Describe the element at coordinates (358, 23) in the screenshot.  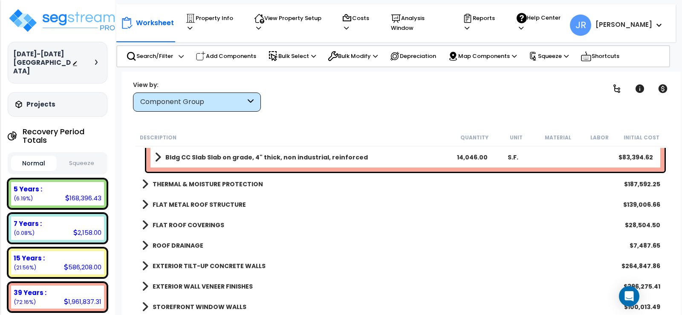
I see `p: Costs` at that location.